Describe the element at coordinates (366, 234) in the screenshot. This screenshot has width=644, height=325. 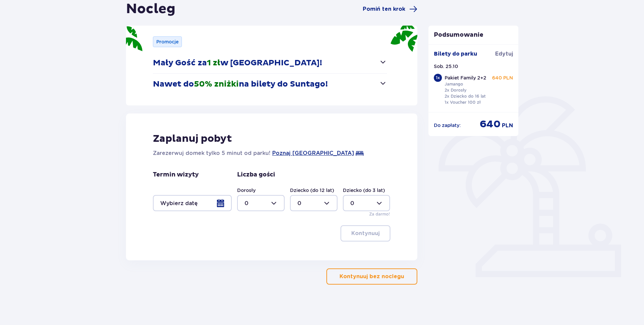
I see `button: Kontynuuj` at that location.